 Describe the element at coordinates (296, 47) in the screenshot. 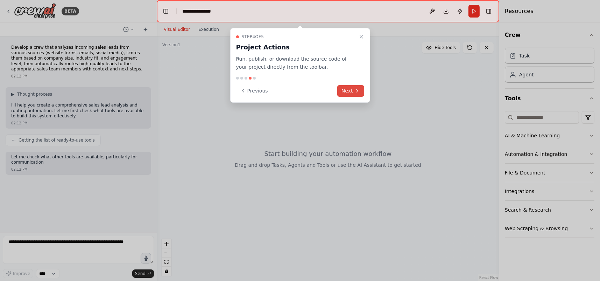

I see `h3: Project Actions` at that location.